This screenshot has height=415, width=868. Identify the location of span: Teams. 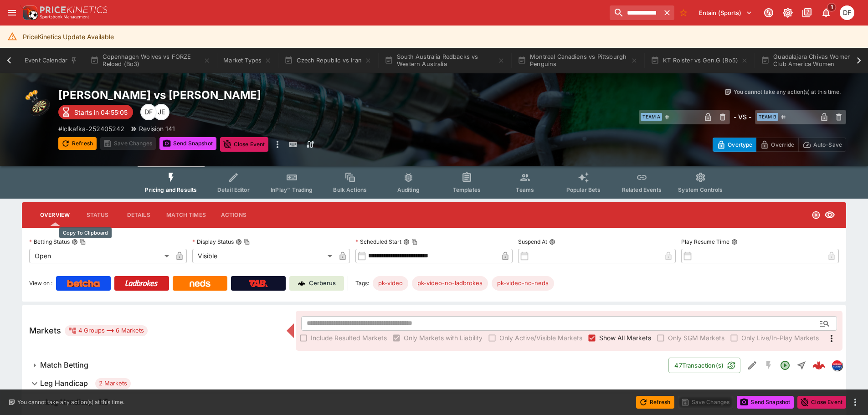
(525, 189).